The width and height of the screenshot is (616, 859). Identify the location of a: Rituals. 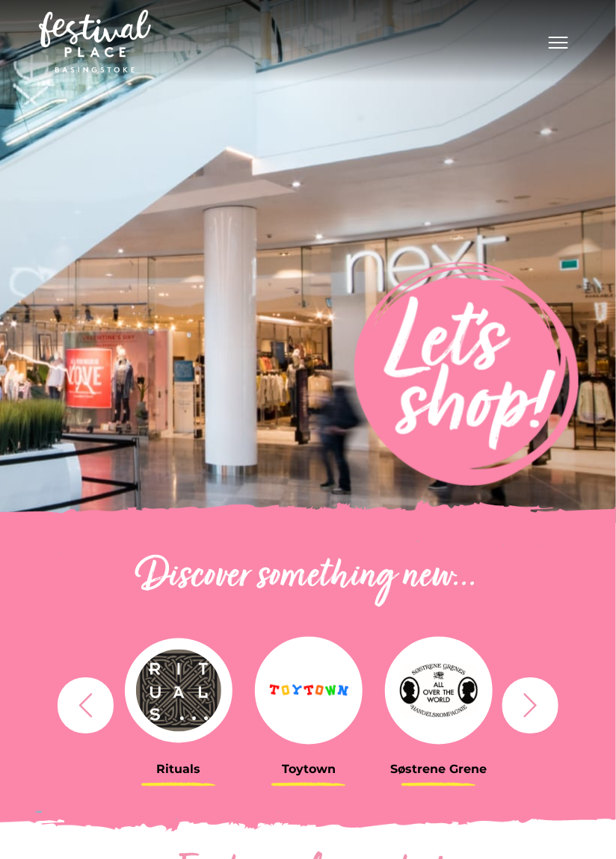
(178, 704).